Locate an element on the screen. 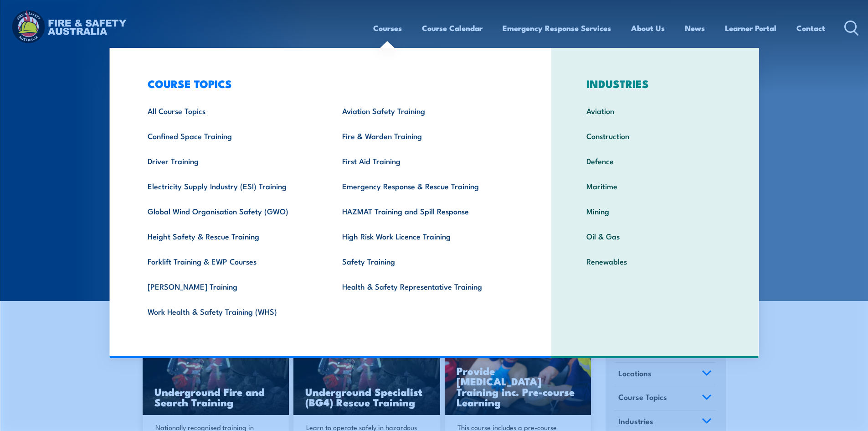 The width and height of the screenshot is (868, 431). a: Oil & Gas is located at coordinates (655, 236).